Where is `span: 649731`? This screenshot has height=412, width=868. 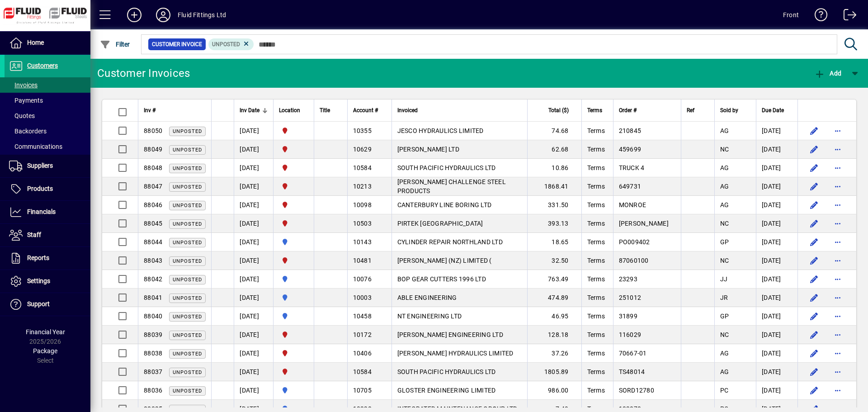 span: 649731 is located at coordinates (630, 186).